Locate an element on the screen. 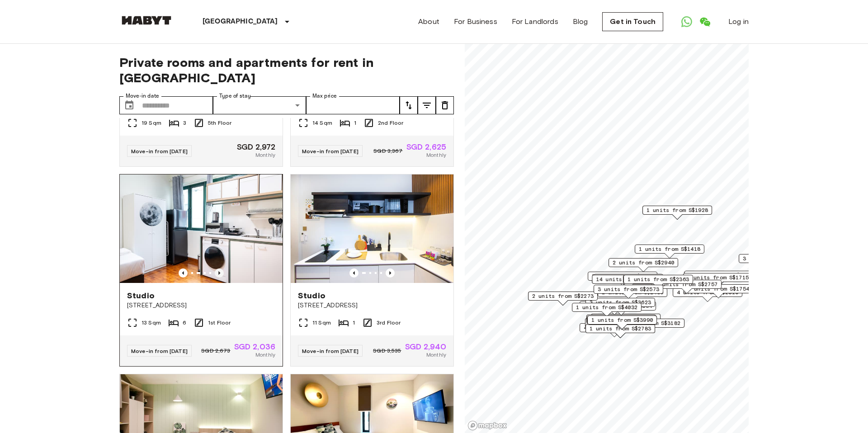 The height and width of the screenshot is (433, 868). span: 3 units from S$1764 is located at coordinates (623, 276).